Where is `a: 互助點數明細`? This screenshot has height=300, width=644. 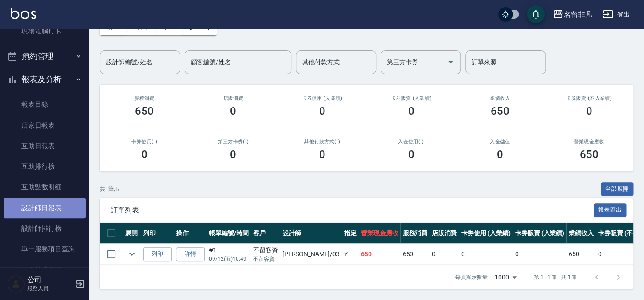 a: 互助點數明細 is located at coordinates (45, 187).